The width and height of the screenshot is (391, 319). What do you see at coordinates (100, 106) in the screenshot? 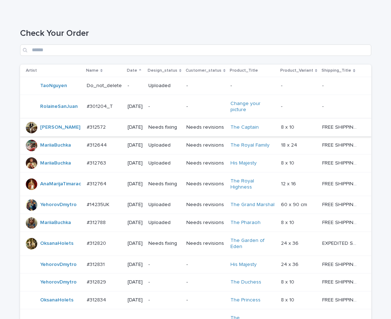
I see `p: #301204_T` at bounding box center [100, 106].